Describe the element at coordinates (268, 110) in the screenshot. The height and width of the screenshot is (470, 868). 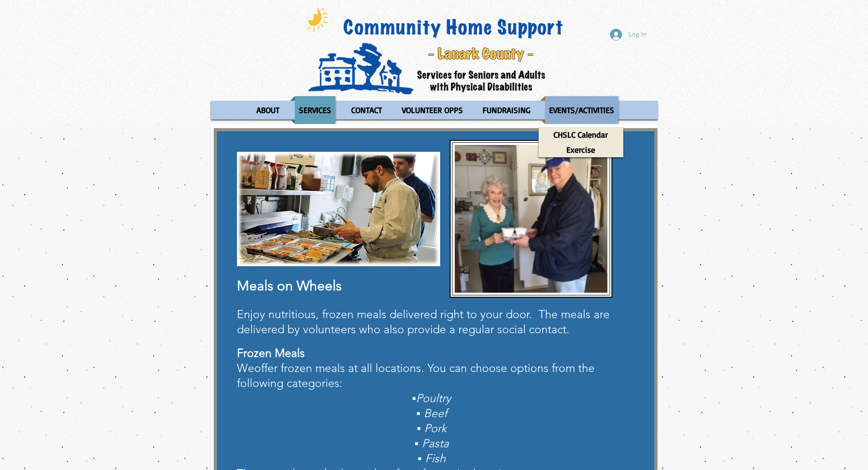
I see `p: ABOUT` at that location.